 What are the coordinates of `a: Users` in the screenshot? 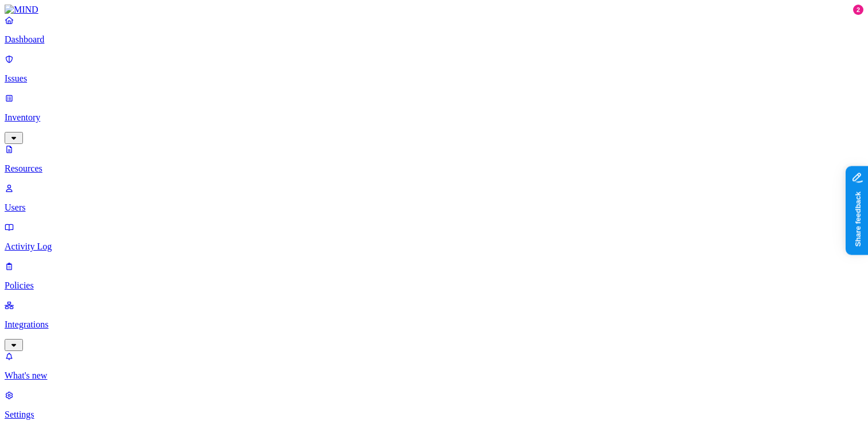 It's located at (434, 197).